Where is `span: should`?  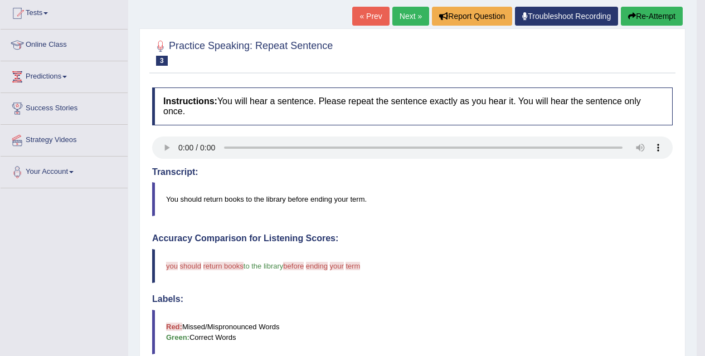
span: should is located at coordinates (191, 266).